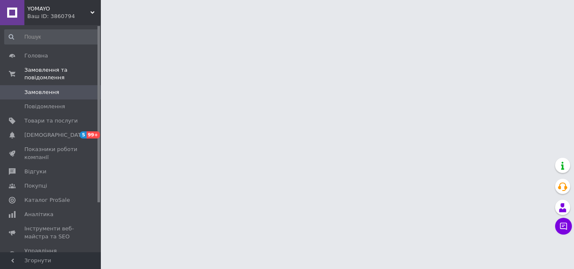 This screenshot has width=574, height=269. Describe the element at coordinates (42, 92) in the screenshot. I see `span: Замовлення` at that location.